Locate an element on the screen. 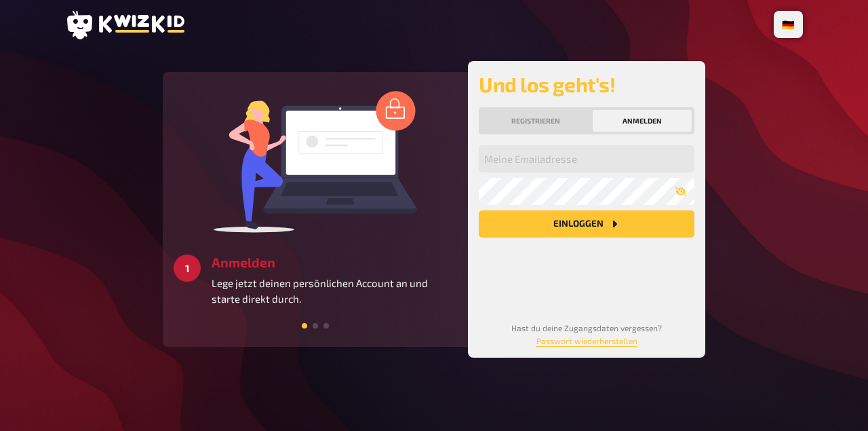 The width and height of the screenshot is (868, 431). button: Registrieren is located at coordinates (536, 121).